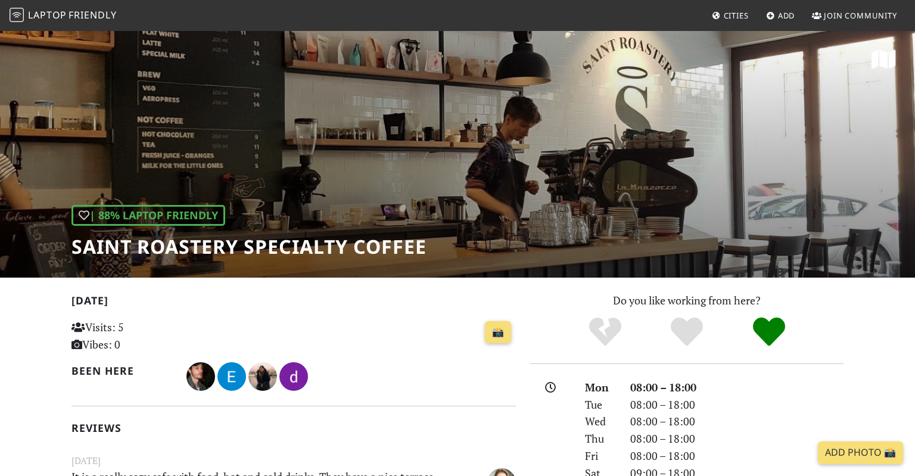 The image size is (915, 476). I want to click on span: daria iliev, so click(294, 375).